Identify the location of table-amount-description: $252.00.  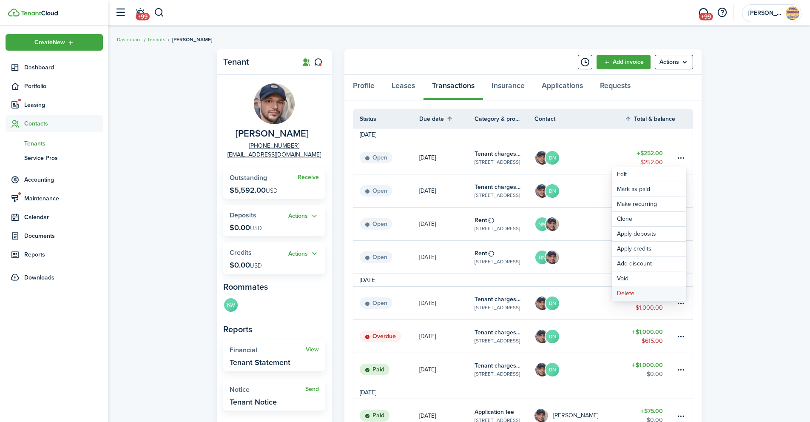
(651, 162).